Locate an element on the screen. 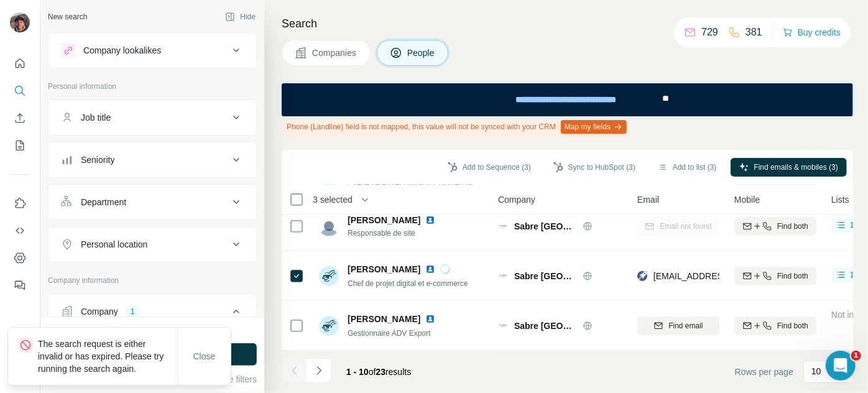 The height and width of the screenshot is (393, 868). div: Company lookalikes is located at coordinates (122, 50).